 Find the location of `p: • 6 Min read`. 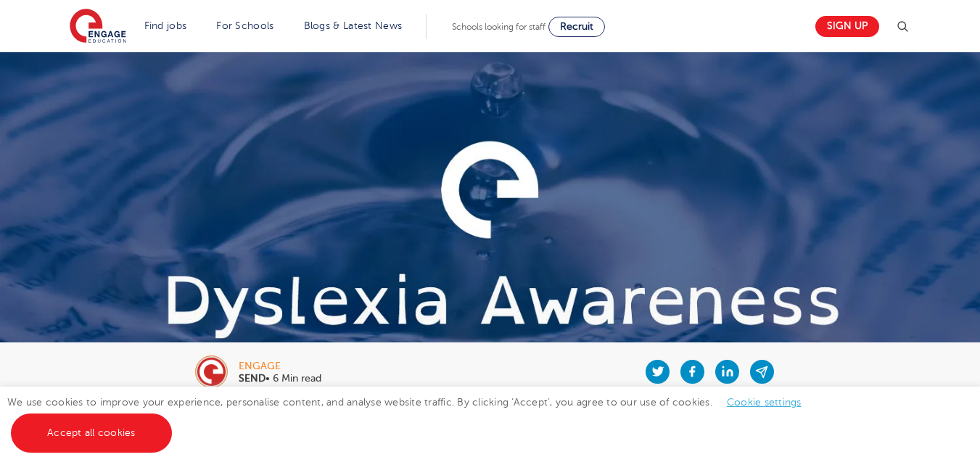

p: • 6 Min read is located at coordinates (280, 379).